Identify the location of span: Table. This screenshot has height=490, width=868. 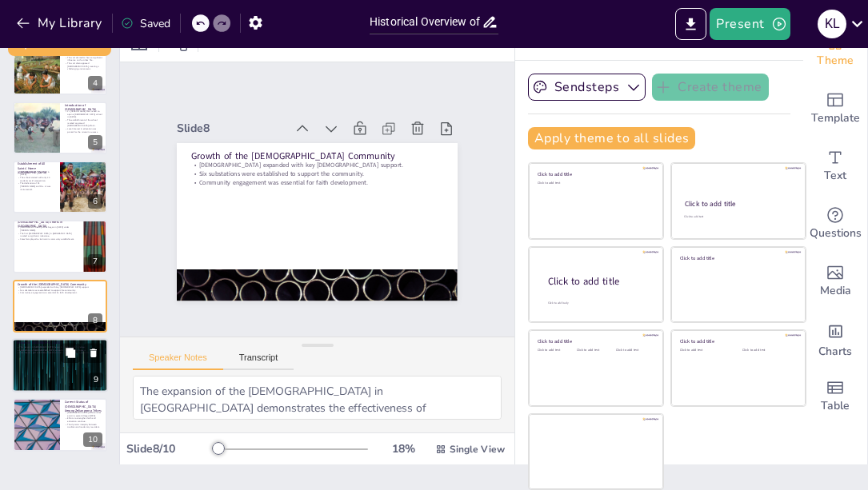
(835, 406).